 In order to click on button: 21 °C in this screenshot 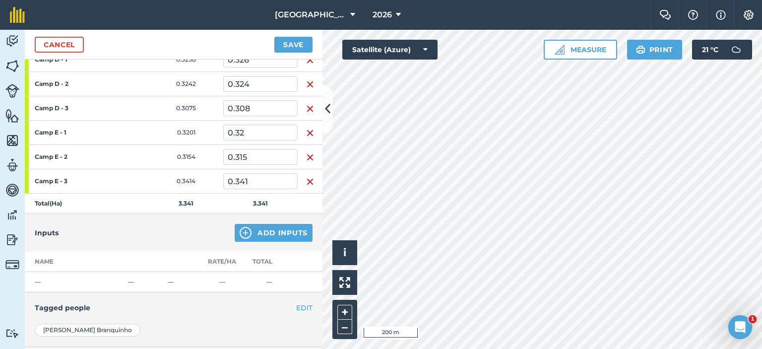, I will do `click(722, 50)`.